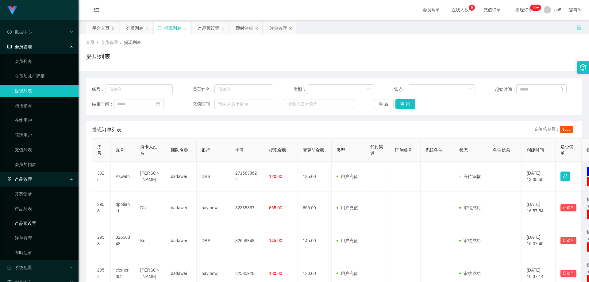 This screenshot has width=589, height=282. I want to click on span: 充值区间：, so click(204, 104).